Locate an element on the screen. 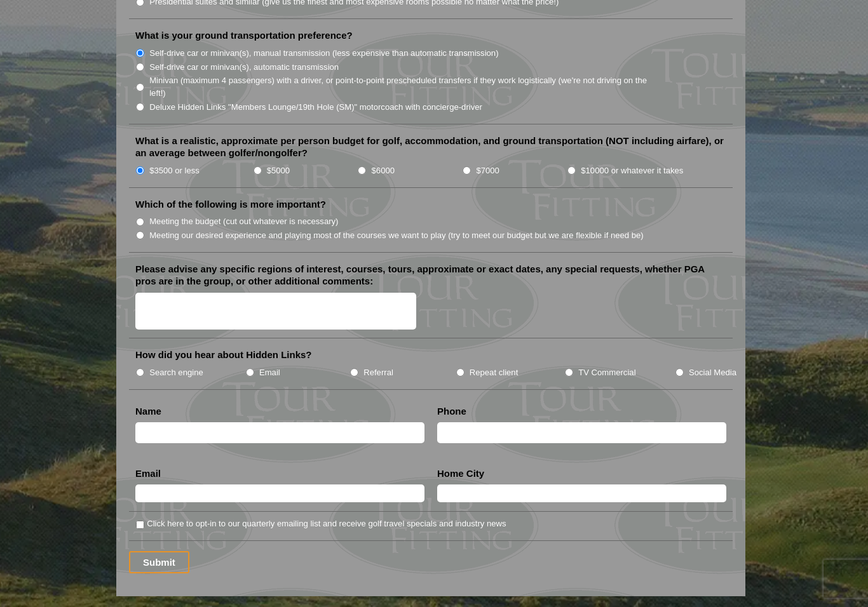 The height and width of the screenshot is (607, 868). label: Meeting the budget (cut out whatever is necessary) is located at coordinates (243, 222).